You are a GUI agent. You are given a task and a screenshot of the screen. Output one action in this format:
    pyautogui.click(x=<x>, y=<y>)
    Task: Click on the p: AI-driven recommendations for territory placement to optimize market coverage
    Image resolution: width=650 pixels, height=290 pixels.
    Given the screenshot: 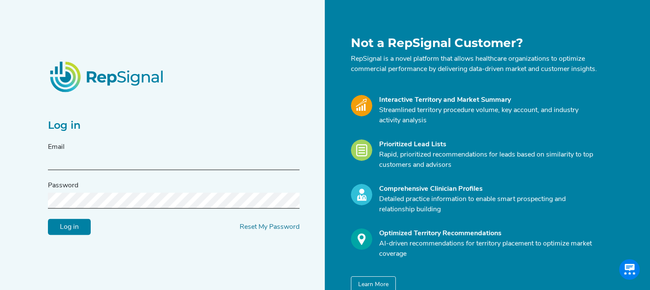 What is the action you would take?
    pyautogui.click(x=488, y=249)
    